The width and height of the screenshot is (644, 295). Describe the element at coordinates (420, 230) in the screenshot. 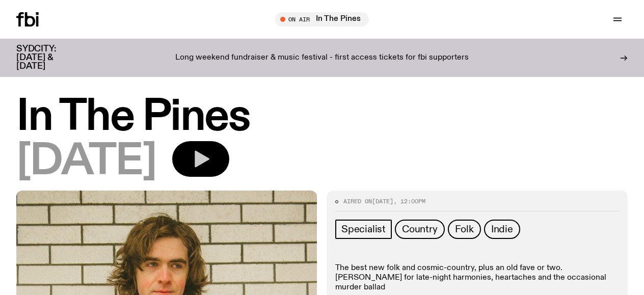

I see `span: Country` at that location.